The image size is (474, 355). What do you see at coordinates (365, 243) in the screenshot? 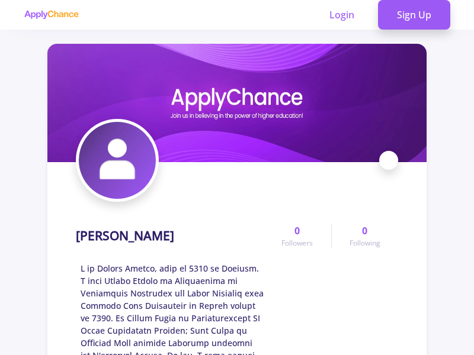
I see `span: Following` at bounding box center [365, 243].